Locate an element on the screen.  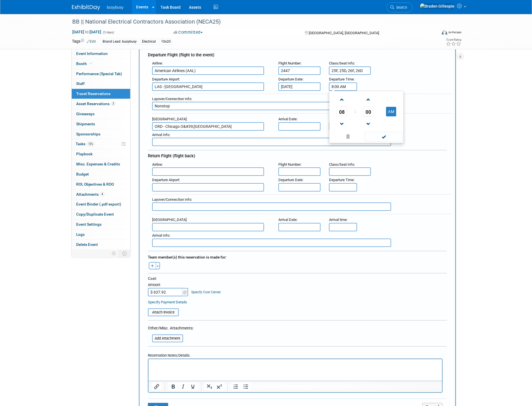
td: Personalize Event Tab Strip is located at coordinates (114, 253).